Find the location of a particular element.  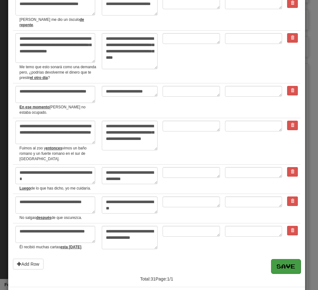

small: No salgas de que oscurezca. is located at coordinates (58, 217).